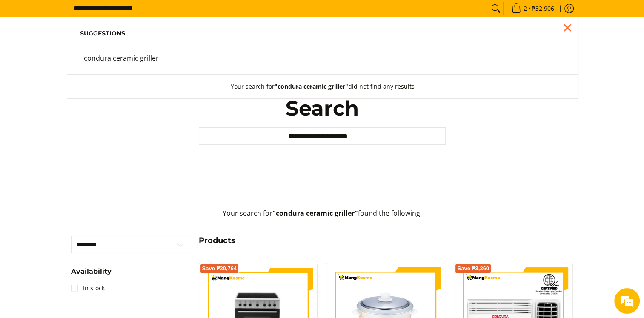  Describe the element at coordinates (94, 53) in the screenshot. I see `div: Chat with us now` at that location.